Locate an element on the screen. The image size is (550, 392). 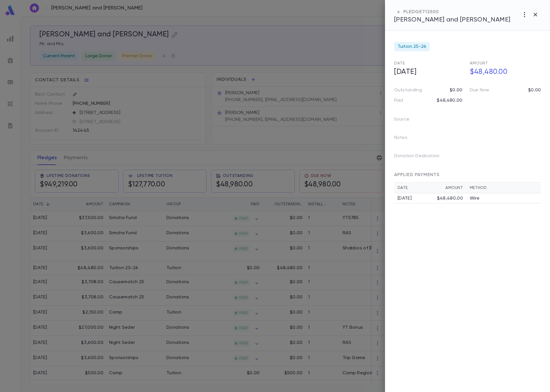
div: Amount is located at coordinates (454, 188).